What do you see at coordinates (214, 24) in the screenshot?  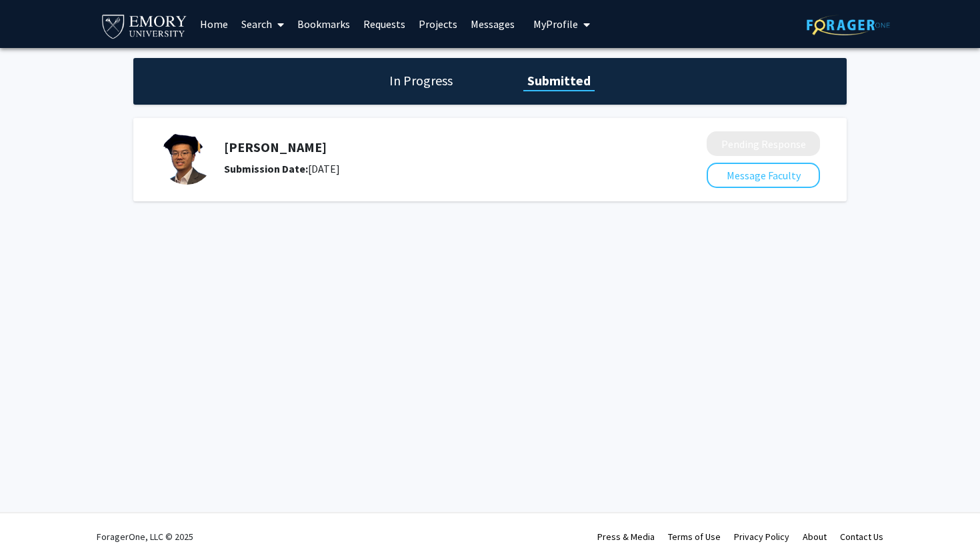 I see `a: Home` at bounding box center [214, 24].